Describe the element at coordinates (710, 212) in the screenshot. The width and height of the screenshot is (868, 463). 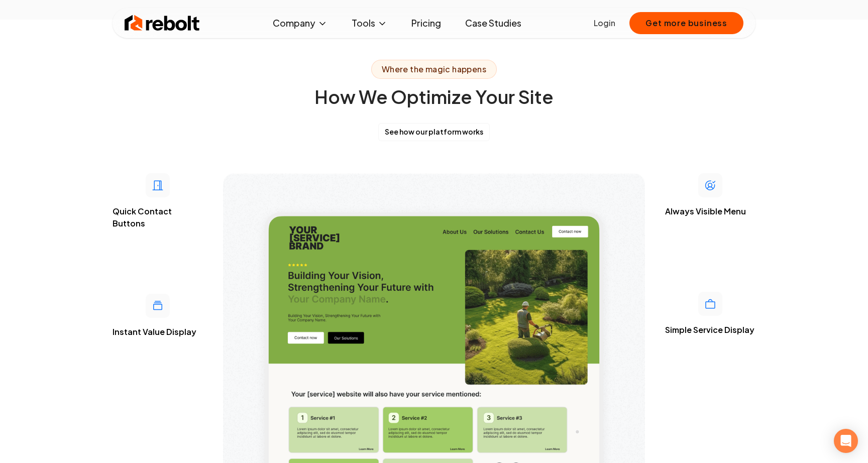
I see `h3: Always Visible Menu` at that location.